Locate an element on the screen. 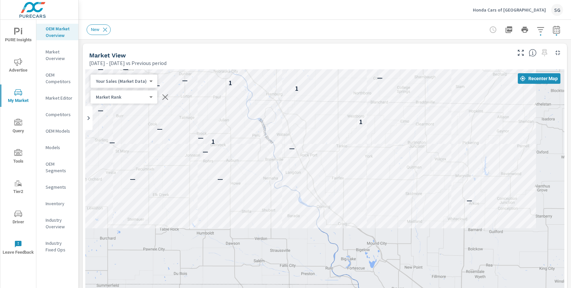  button: Make Fullscreen is located at coordinates (521, 53).